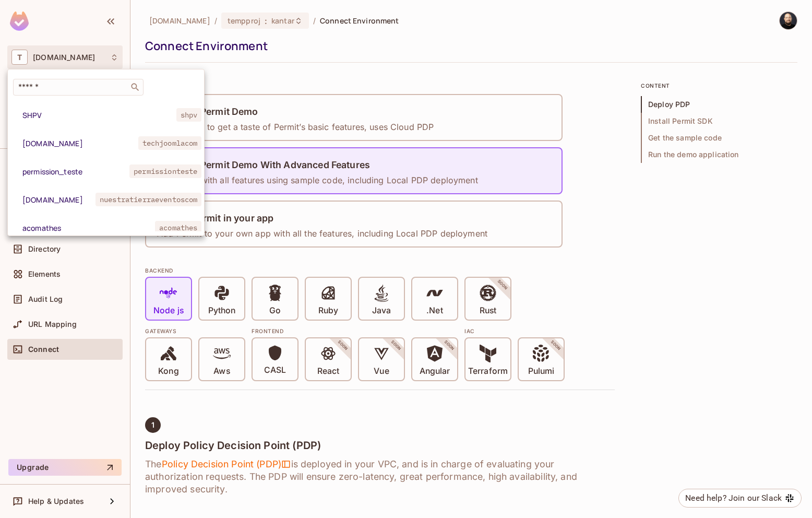 The image size is (812, 518). Describe the element at coordinates (733, 498) in the screenshot. I see `div: Need help? Join our Slack` at that location.